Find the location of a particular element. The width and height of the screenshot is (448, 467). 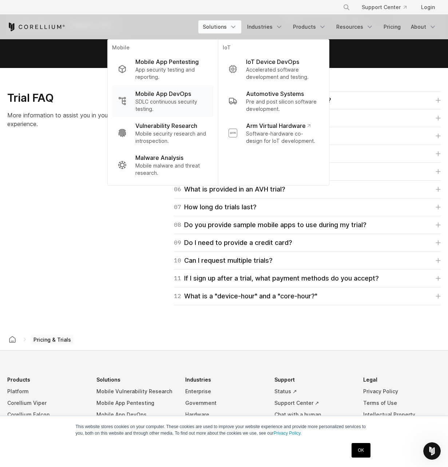

a: Login is located at coordinates (428, 7).